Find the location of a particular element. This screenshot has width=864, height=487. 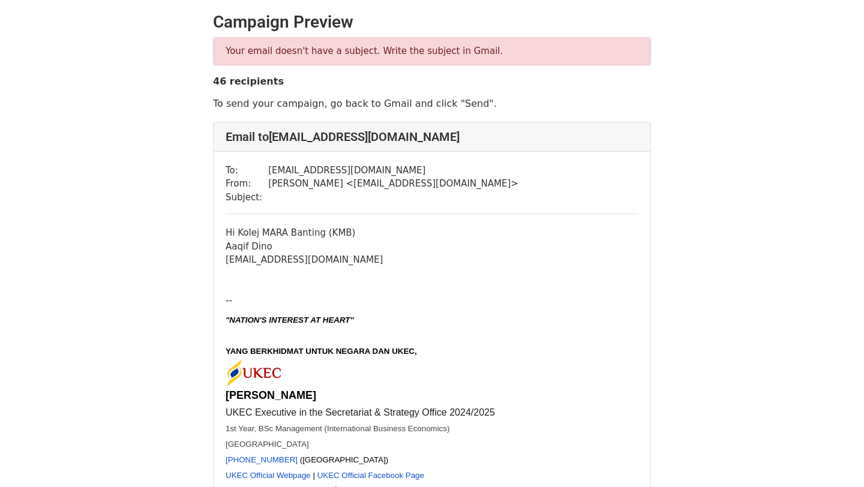

a: UKEC Official Webpage is located at coordinates (268, 475).